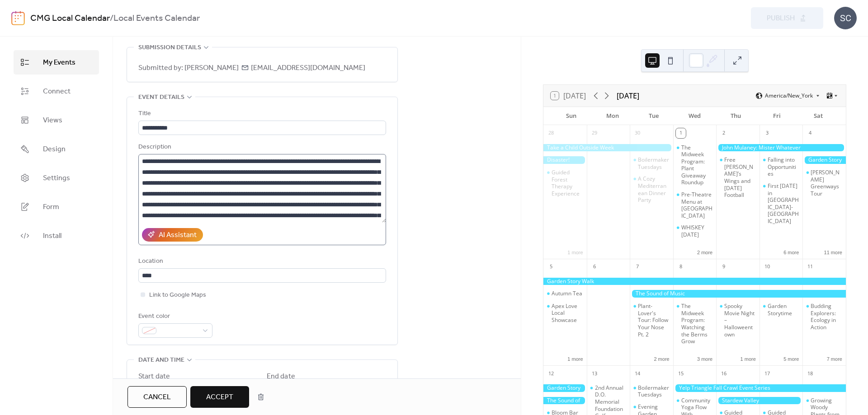 This screenshot has width=868, height=415. Describe the element at coordinates (70, 18) in the screenshot. I see `a: CMG Local Calendar` at that location.